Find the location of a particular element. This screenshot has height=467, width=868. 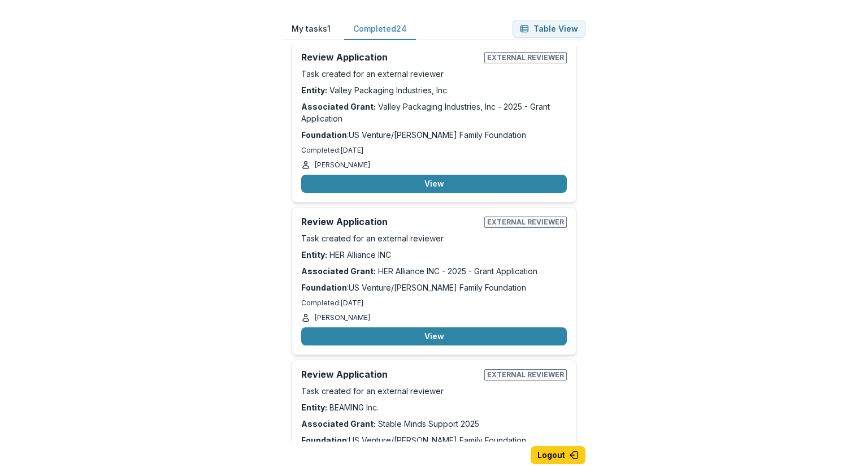

button: My tasks 1 is located at coordinates (311, 29).